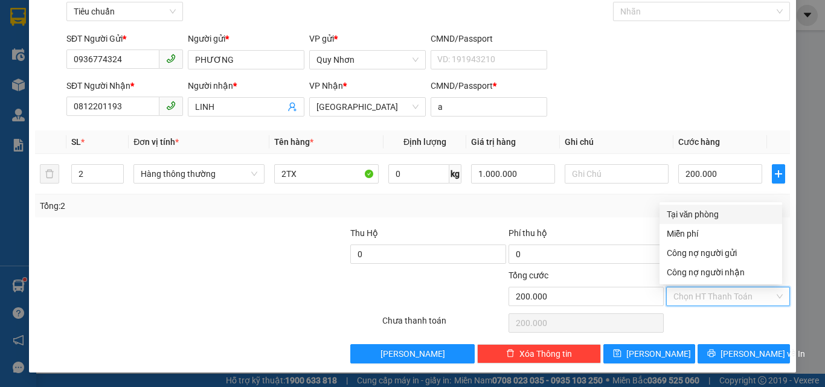 The image size is (825, 387). Describe the element at coordinates (721, 272) in the screenshot. I see `div: Công nợ người nhận` at that location.